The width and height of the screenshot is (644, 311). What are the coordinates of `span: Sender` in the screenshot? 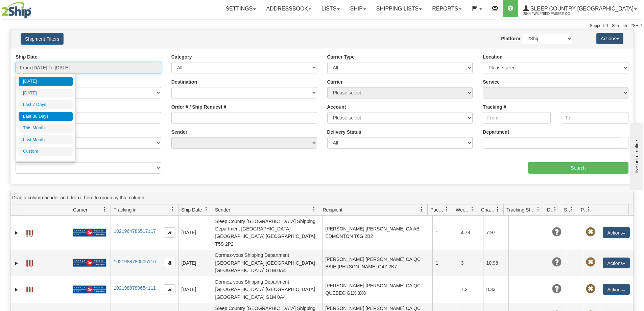 It's located at (223, 209).